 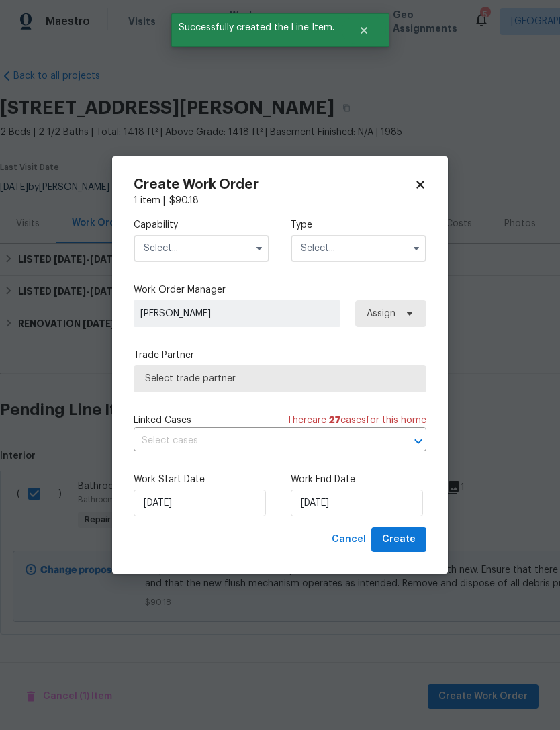 I want to click on span: Linked Cases, so click(x=162, y=421).